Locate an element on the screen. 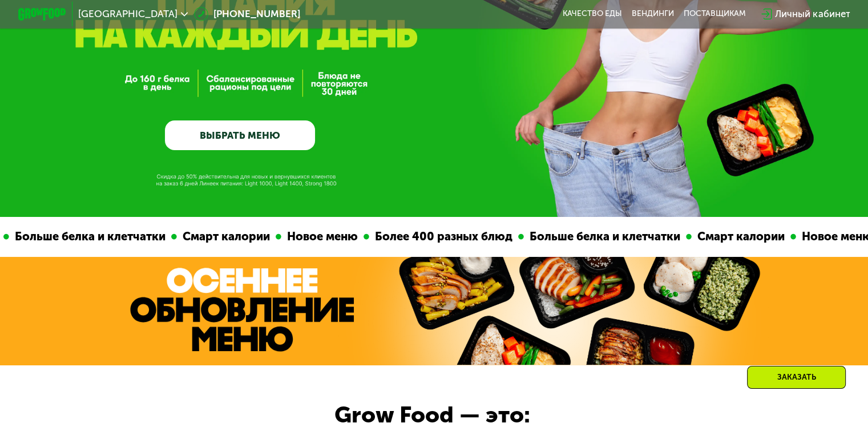  div: Более 400 разных блюд is located at coordinates (439, 236).